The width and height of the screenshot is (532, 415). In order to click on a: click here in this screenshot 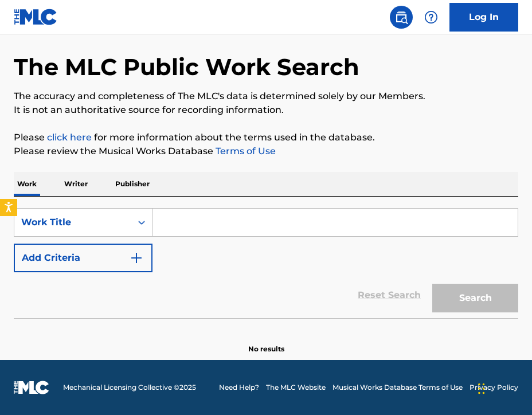, I will do `click(69, 137)`.